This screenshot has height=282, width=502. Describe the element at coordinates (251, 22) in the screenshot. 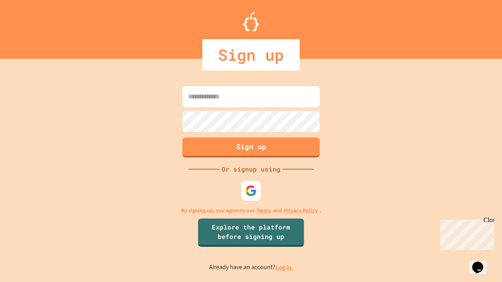

I see `img: Logo.svg` at that location.